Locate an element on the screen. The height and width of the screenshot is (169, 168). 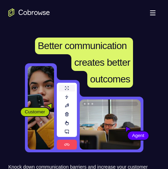
span: Agent is located at coordinates (138, 135).